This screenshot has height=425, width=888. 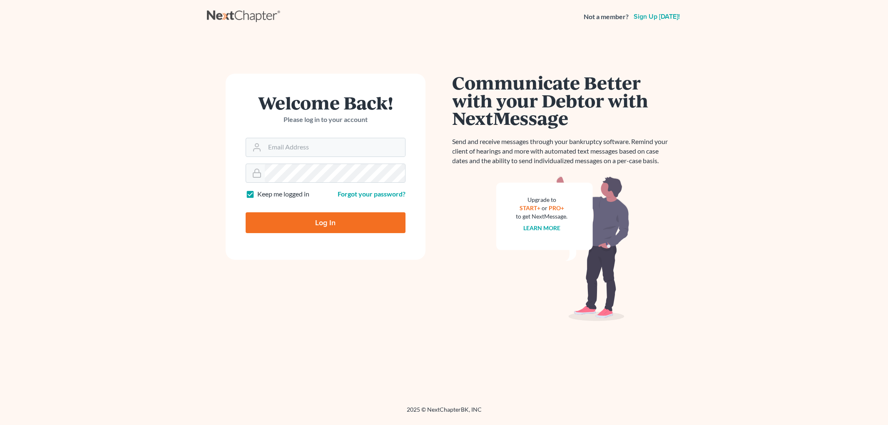 I want to click on strong: Not a member?, so click(x=606, y=17).